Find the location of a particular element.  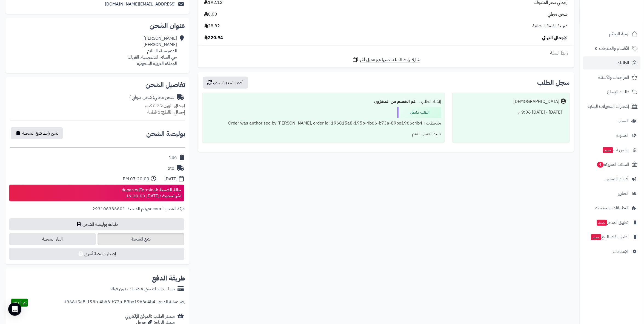

span: لوحة التحكم is located at coordinates (619, 34).